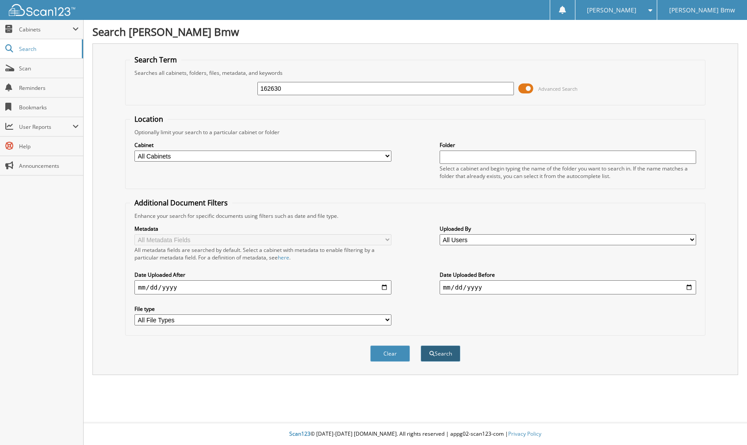 The image size is (747, 445). I want to click on label: Metadata, so click(263, 228).